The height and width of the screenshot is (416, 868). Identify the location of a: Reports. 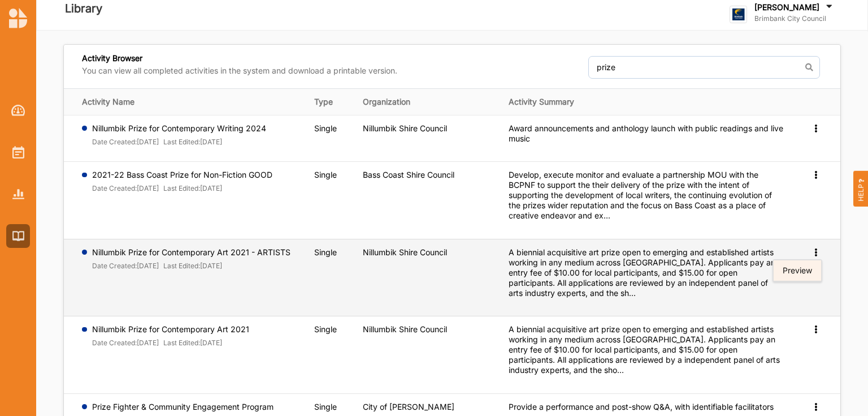
(18, 194).